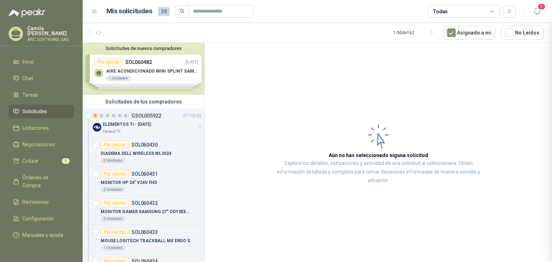 Image resolution: width=552 pixels, height=262 pixels. What do you see at coordinates (36, 128) in the screenshot?
I see `span: Licitaciones` at bounding box center [36, 128].